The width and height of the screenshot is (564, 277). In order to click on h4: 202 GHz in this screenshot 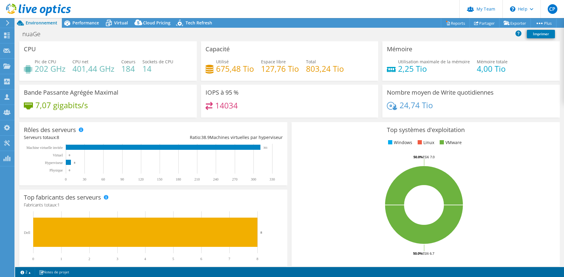, I will do `click(50, 69)`.